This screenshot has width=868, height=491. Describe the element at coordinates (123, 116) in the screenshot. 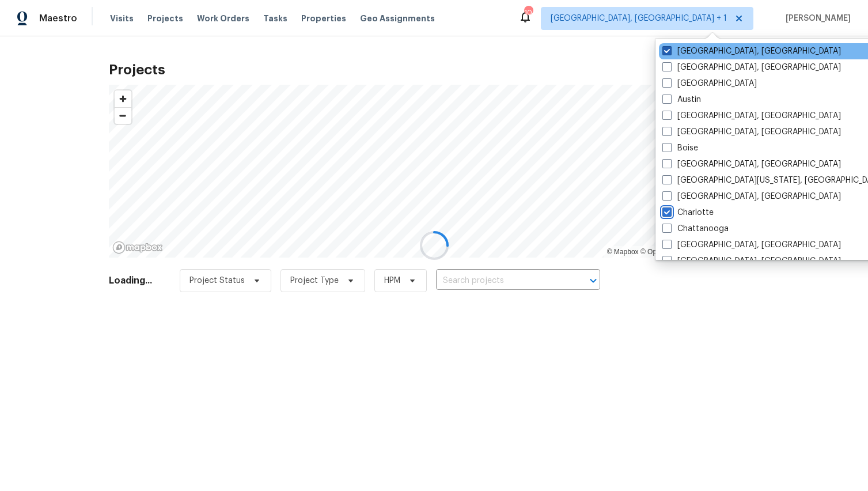

I see `span: Zoom out` at that location.